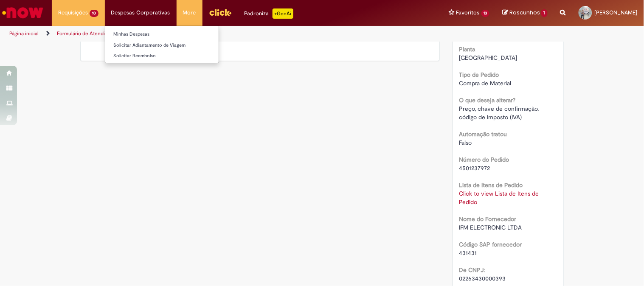 The image size is (644, 286). Describe the element at coordinates (269, 14) in the screenshot. I see `div: Padroniza` at that location.